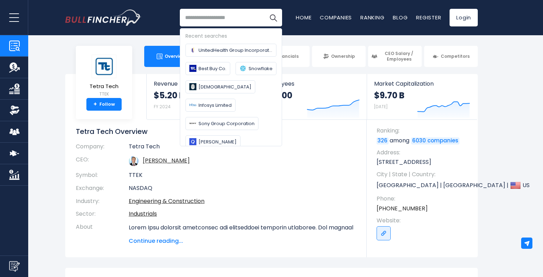  I want to click on h1: Tetra Tech Overview, so click(216, 132).